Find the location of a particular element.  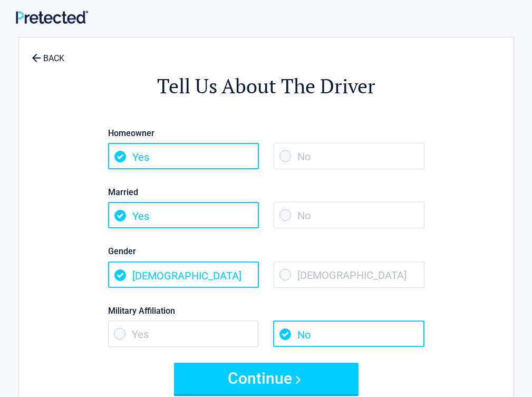

img: Main Logo is located at coordinates (52, 17).